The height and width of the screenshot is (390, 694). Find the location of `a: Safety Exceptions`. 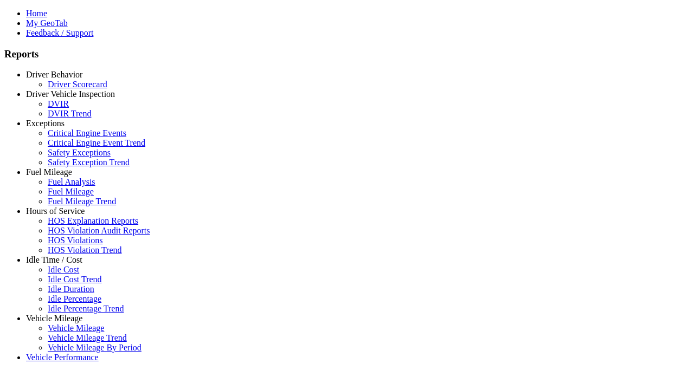

a: Safety Exceptions is located at coordinates (79, 152).